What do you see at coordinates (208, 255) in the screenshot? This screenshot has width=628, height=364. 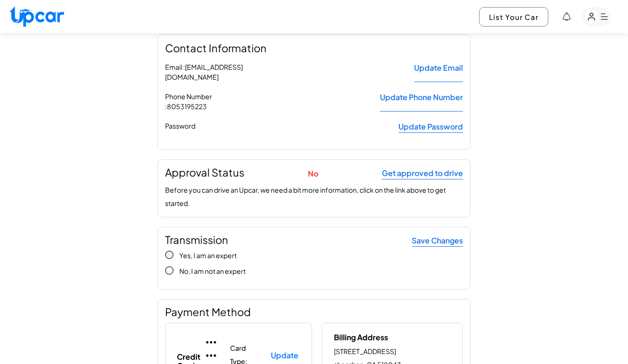 I see `span: Yes, I am an expert` at bounding box center [208, 255].